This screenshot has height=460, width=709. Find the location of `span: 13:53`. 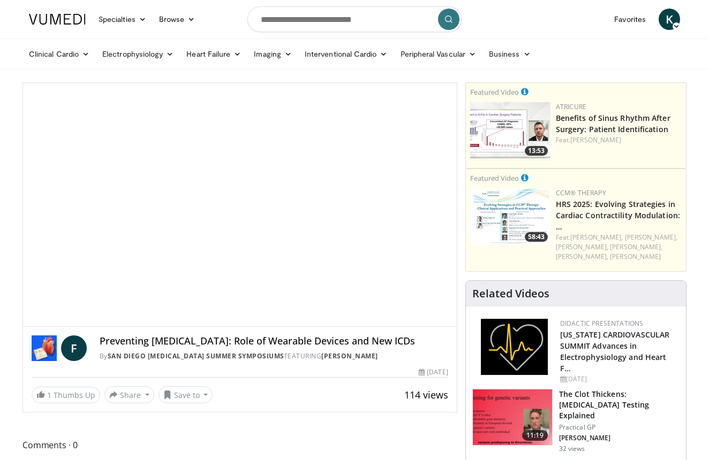

span: 13:53 is located at coordinates (536, 151).